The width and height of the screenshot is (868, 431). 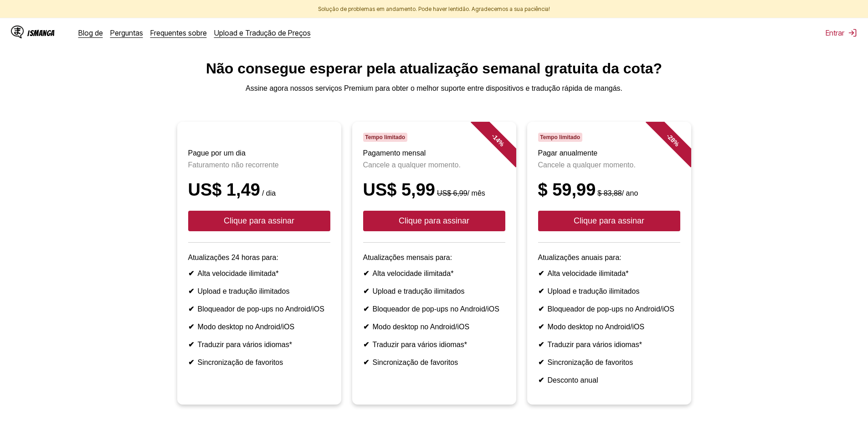 What do you see at coordinates (567, 190) in the screenshot?
I see `font: $ 59,99` at bounding box center [567, 190].